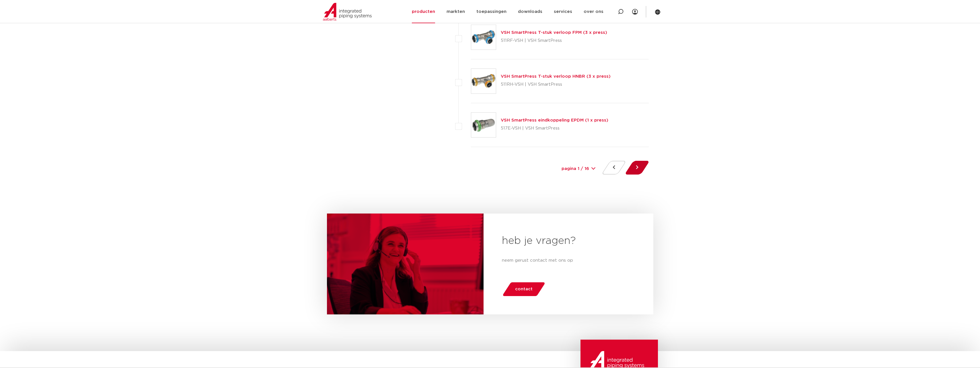  I want to click on p: 517E-VSH | VSH SmartPress, so click(554, 129).